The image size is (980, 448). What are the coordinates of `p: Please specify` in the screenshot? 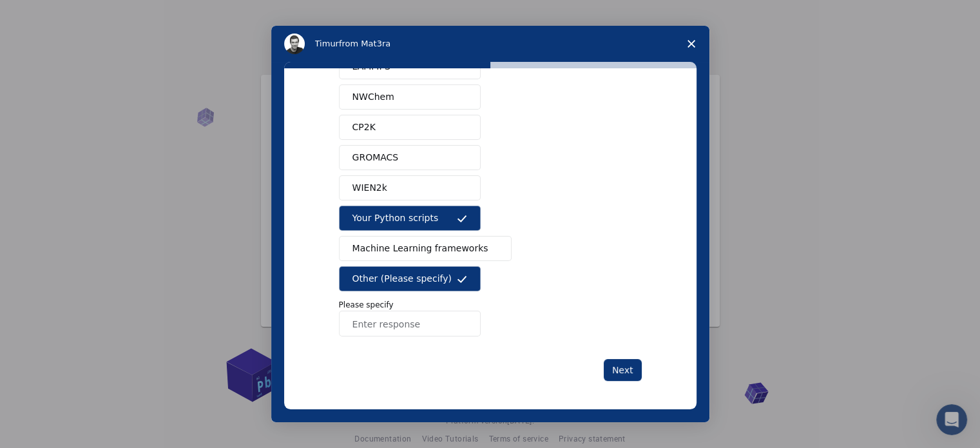 It's located at (491, 305).